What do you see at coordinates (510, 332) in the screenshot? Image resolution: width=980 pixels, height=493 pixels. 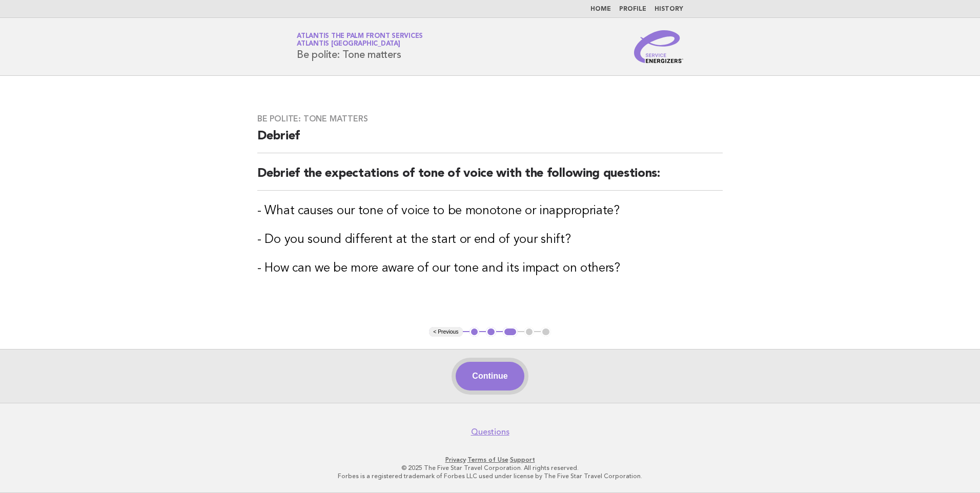 I see `button: 3` at bounding box center [510, 332].